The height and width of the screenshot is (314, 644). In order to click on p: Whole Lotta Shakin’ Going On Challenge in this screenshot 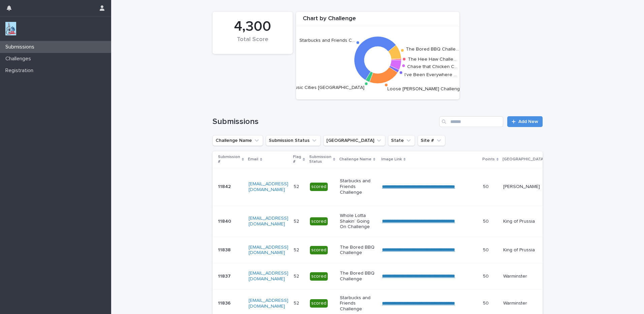, I will do `click(358, 221)`.